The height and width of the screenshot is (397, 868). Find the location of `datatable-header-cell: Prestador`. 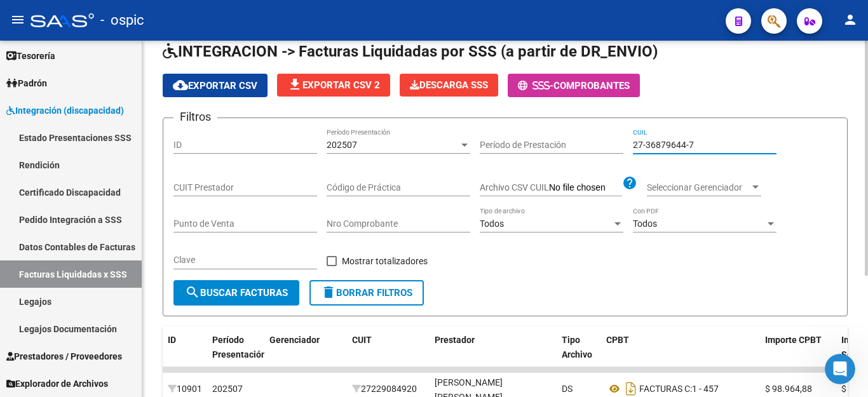

datatable-header-cell: Prestador is located at coordinates (493, 355).